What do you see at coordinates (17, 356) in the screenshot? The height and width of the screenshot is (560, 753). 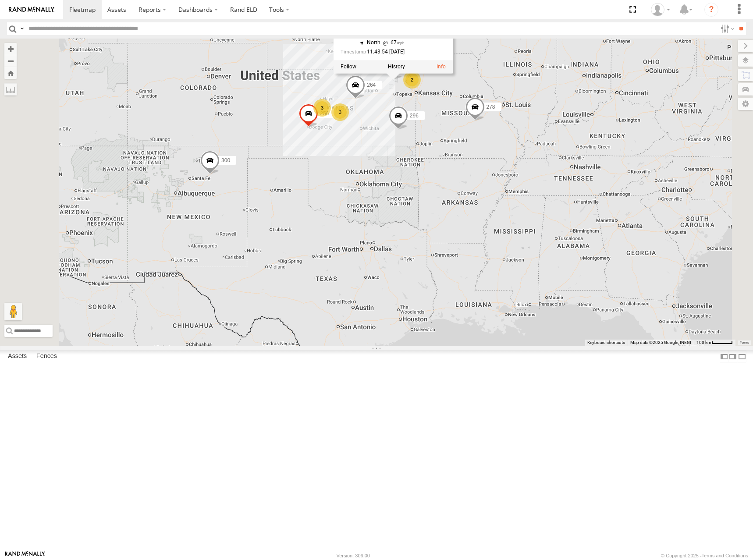 I see `label: Assets` at bounding box center [17, 356].